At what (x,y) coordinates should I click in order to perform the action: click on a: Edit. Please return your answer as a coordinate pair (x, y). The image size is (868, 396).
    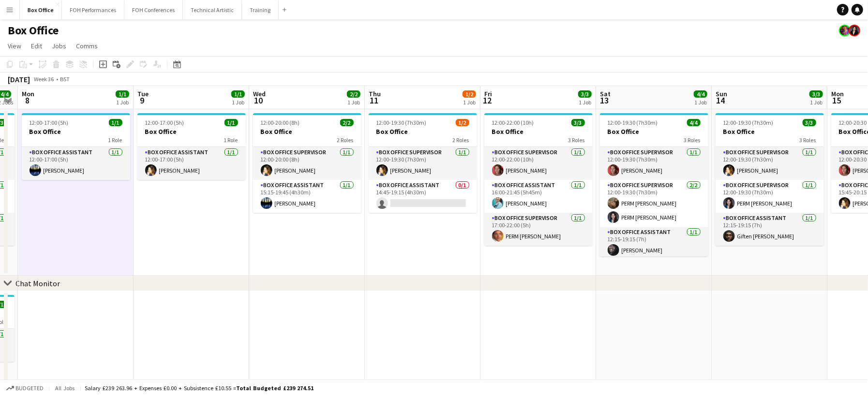
    Looking at the image, I should click on (36, 46).